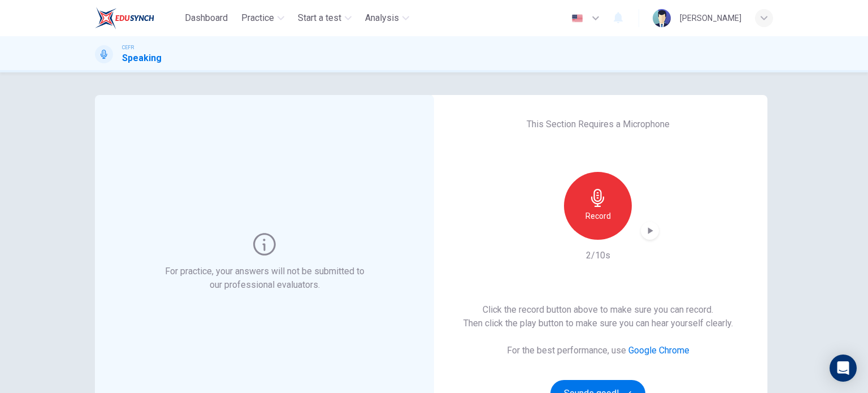 Image resolution: width=868 pixels, height=393 pixels. I want to click on a: EduSynch logo, so click(137, 18).